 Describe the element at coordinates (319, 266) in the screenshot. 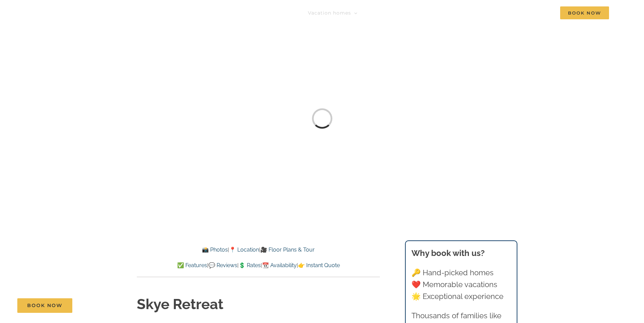

I see `a: 👉 Instant Quote` at that location.